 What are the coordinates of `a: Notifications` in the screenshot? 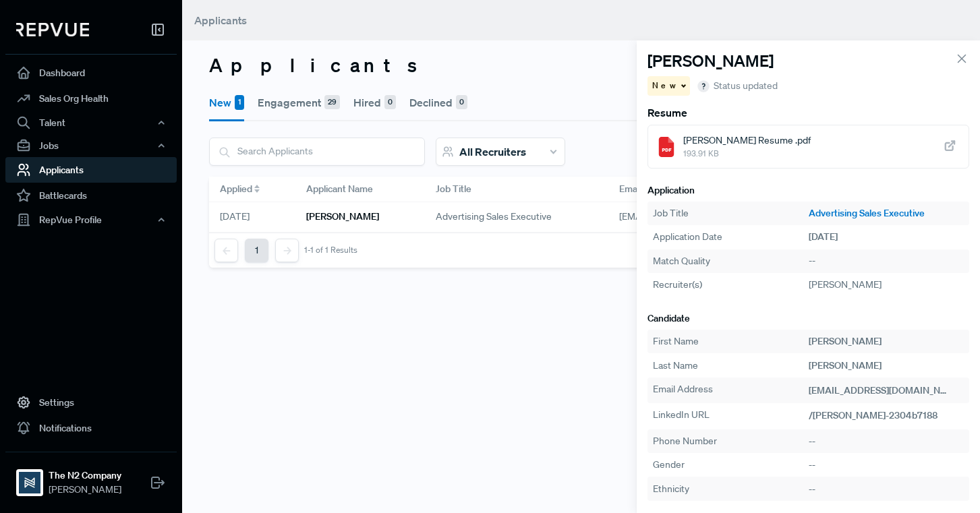 It's located at (91, 428).